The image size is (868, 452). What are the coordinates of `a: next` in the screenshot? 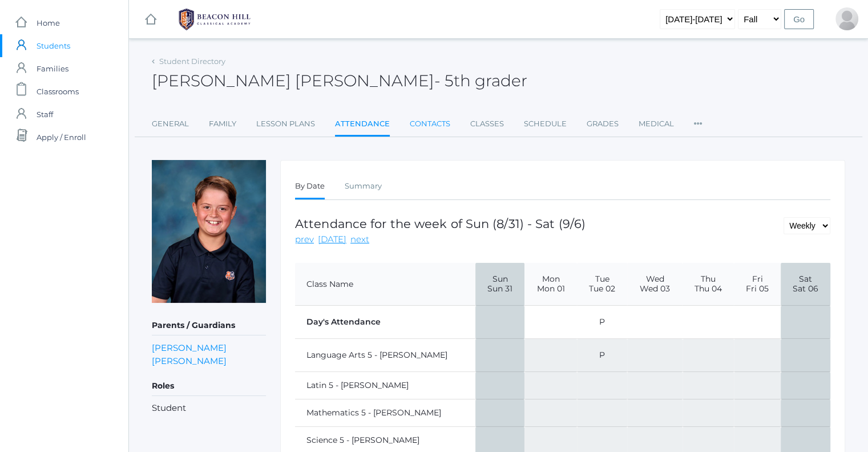 It's located at (359, 239).